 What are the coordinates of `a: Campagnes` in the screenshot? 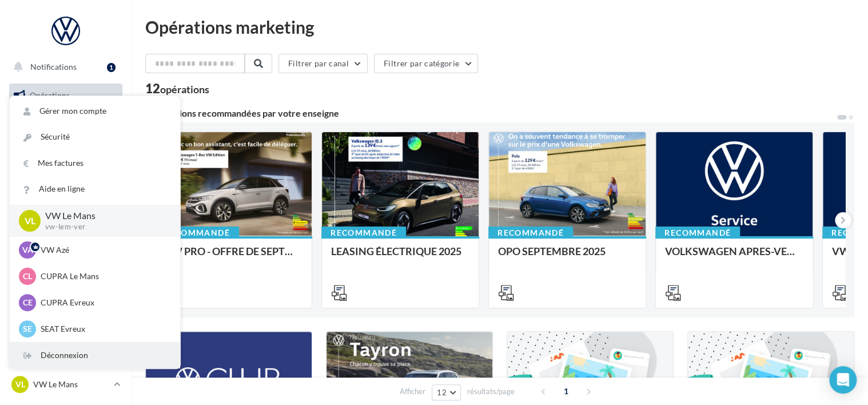 It's located at (66, 182).